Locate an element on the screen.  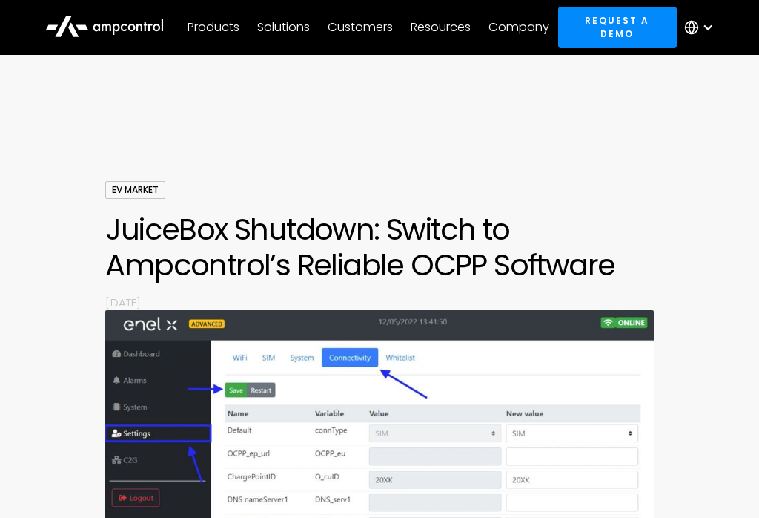
div: Customers is located at coordinates (360, 27).